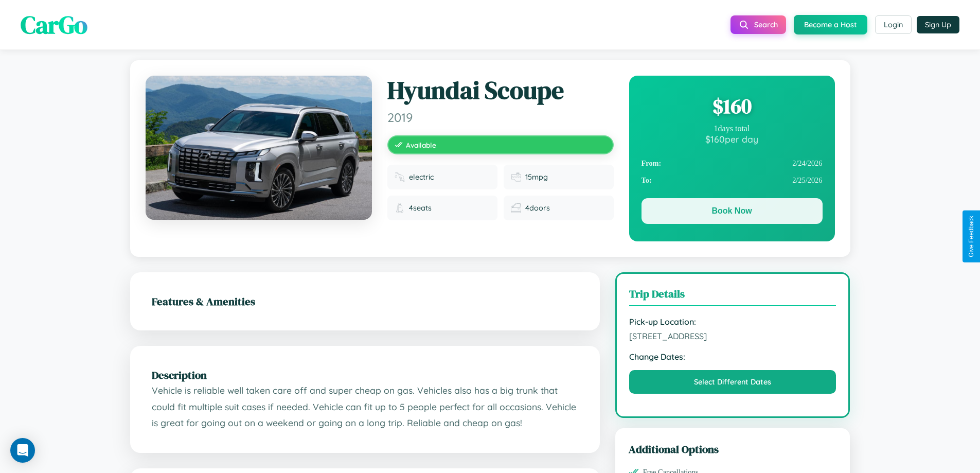 Image resolution: width=980 pixels, height=473 pixels. Describe the element at coordinates (259, 147) in the screenshot. I see `img: Hyundai Scoupe 2019` at that location.